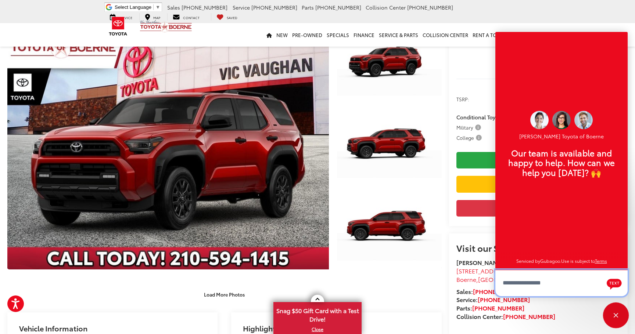  I want to click on a: Terms, so click(600, 261).